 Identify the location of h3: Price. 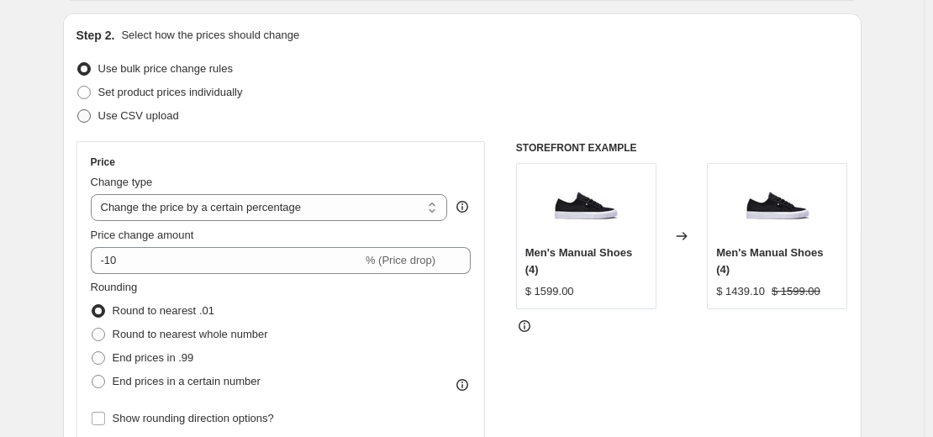
(103, 162).